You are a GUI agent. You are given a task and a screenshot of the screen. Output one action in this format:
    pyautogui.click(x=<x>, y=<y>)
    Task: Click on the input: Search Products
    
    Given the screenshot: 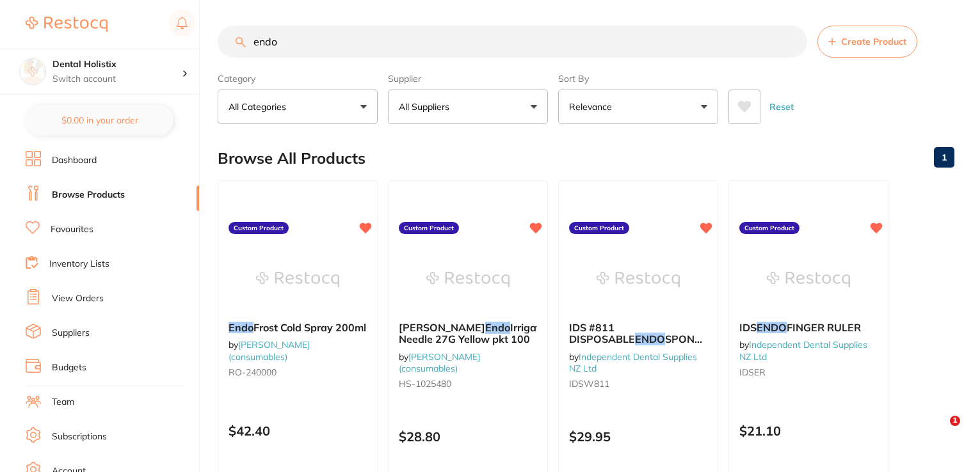 What is the action you would take?
    pyautogui.click(x=511, y=41)
    